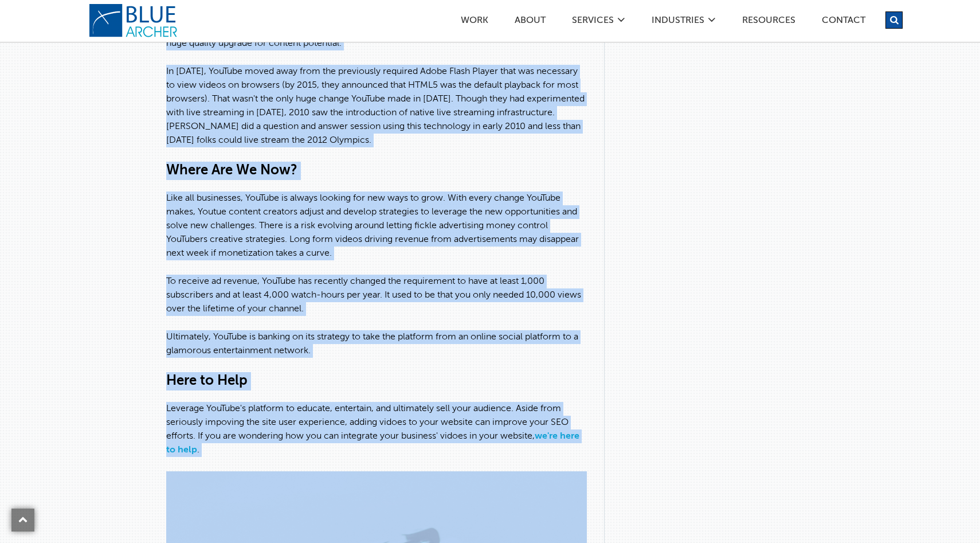 The image size is (980, 543). What do you see at coordinates (844, 22) in the screenshot?
I see `a: Contact` at bounding box center [844, 22].